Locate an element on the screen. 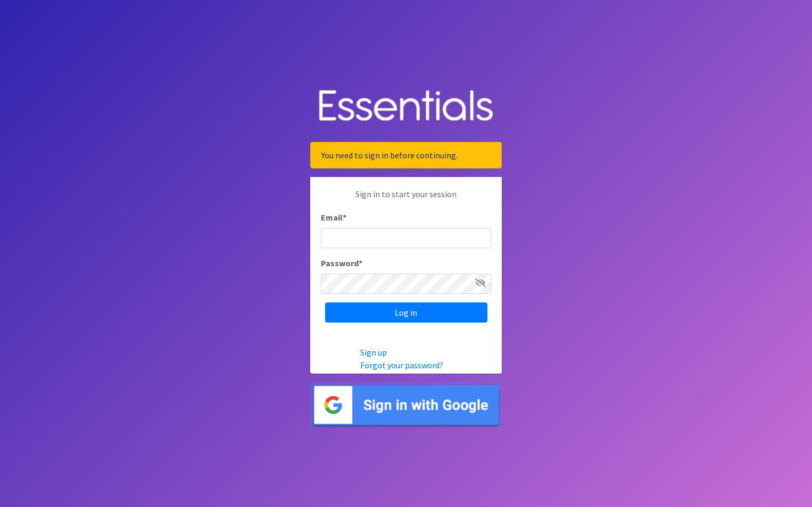 The image size is (812, 507). div: You need to sign in before continuing. is located at coordinates (406, 155).